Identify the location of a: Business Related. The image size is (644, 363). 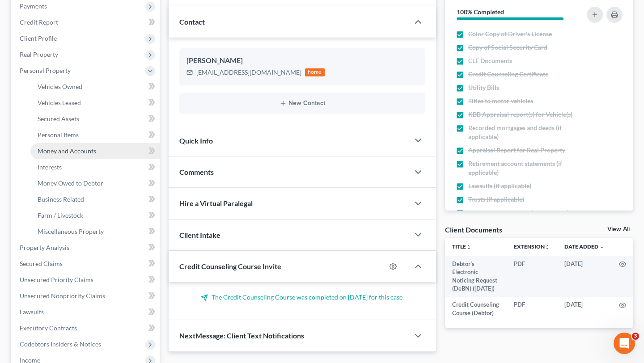
(95, 199).